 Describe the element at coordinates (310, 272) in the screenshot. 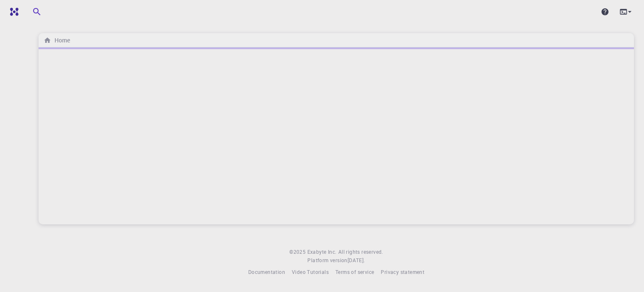

I see `a: Video Tutorials` at that location.